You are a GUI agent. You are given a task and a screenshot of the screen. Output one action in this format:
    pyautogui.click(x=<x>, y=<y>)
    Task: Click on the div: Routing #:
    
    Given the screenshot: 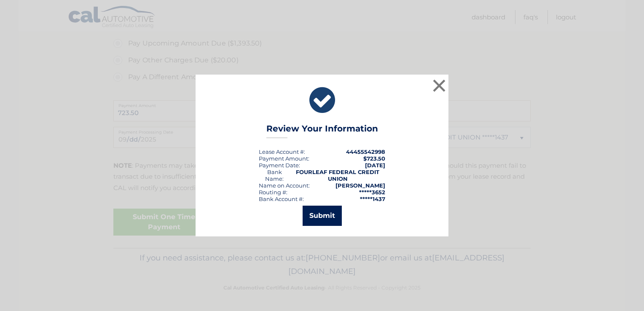 What is the action you would take?
    pyautogui.click(x=273, y=192)
    